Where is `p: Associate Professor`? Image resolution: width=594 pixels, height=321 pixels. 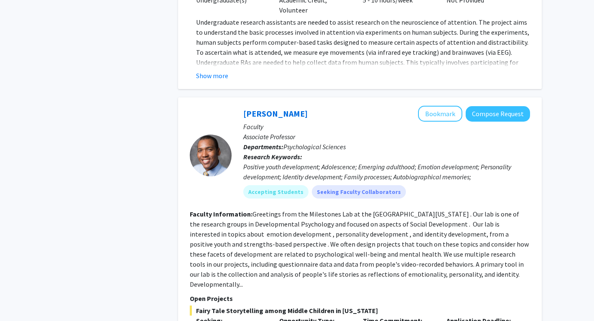
p: Associate Professor is located at coordinates (387, 137).